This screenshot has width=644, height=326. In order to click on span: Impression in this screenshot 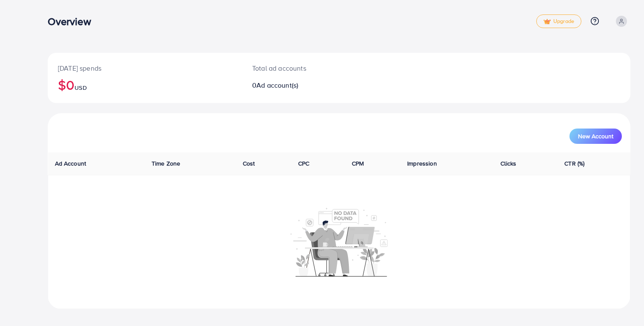, I will do `click(422, 164)`.